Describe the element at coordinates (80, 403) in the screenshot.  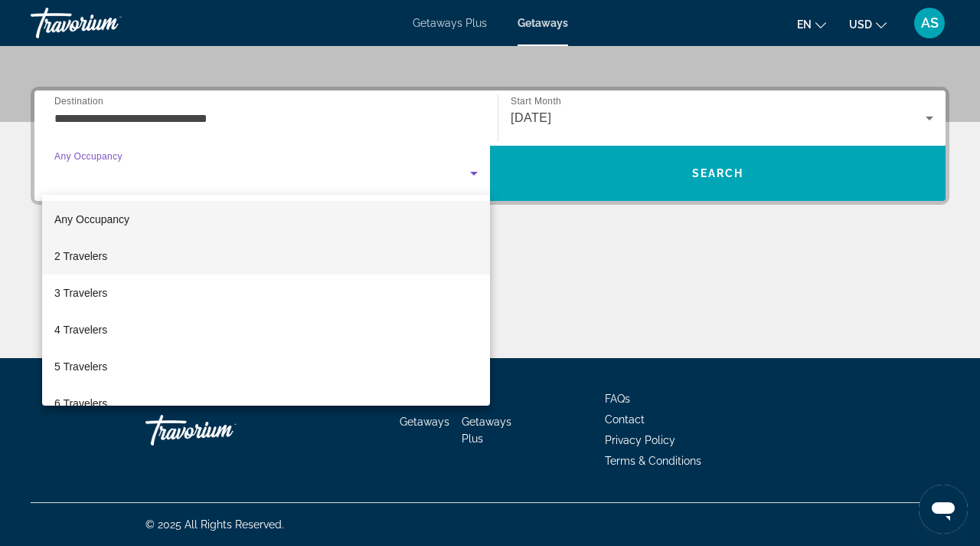
I see `span: 6 Travelers` at that location.